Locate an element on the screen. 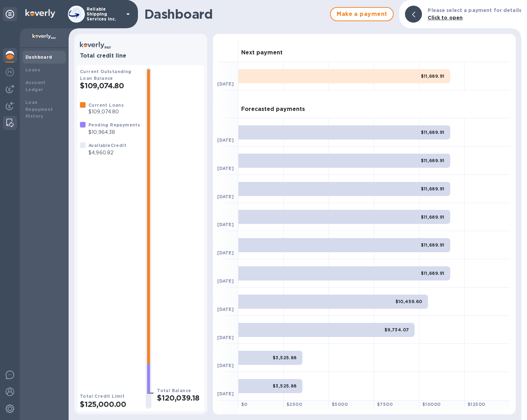  b: $ 2500 is located at coordinates (294, 404).